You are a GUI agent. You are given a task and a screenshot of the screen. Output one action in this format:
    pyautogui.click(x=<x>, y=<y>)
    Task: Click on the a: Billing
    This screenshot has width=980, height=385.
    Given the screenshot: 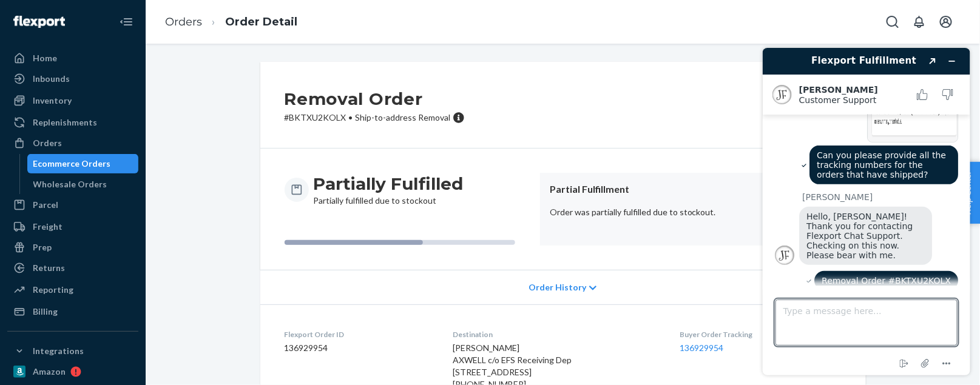 What is the action you would take?
    pyautogui.click(x=73, y=312)
    